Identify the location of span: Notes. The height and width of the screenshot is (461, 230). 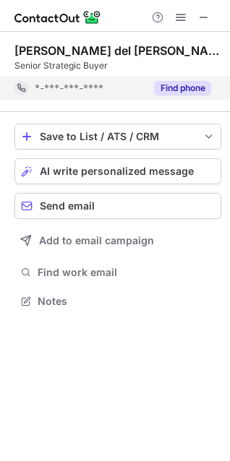
(127, 301).